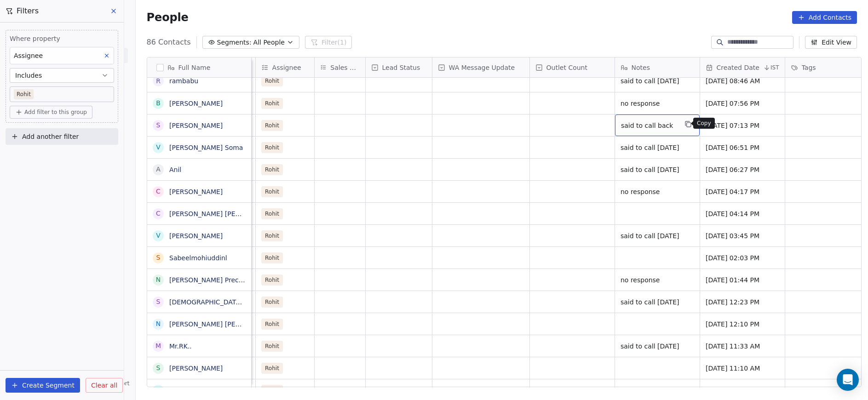 The image size is (868, 400). I want to click on a: Anil, so click(175, 170).